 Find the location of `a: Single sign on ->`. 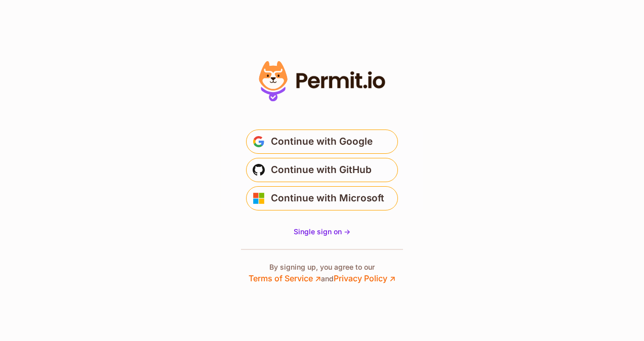

a: Single sign on -> is located at coordinates (322, 232).